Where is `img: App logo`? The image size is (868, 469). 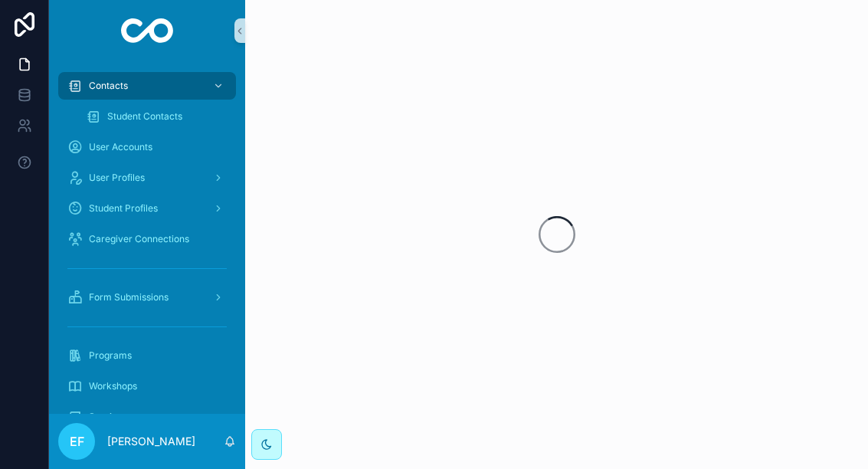
img: App logo is located at coordinates (147, 31).